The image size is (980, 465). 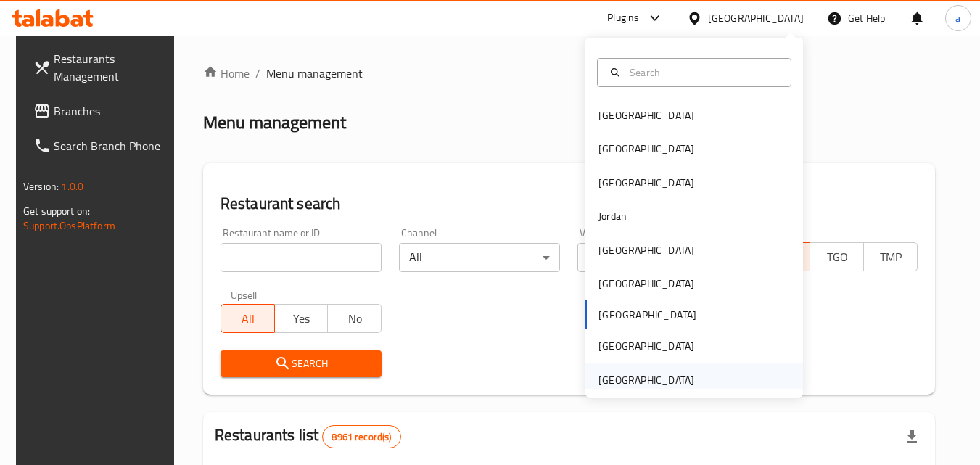 What do you see at coordinates (274, 123) in the screenshot?
I see `h2: Menu management` at bounding box center [274, 123].